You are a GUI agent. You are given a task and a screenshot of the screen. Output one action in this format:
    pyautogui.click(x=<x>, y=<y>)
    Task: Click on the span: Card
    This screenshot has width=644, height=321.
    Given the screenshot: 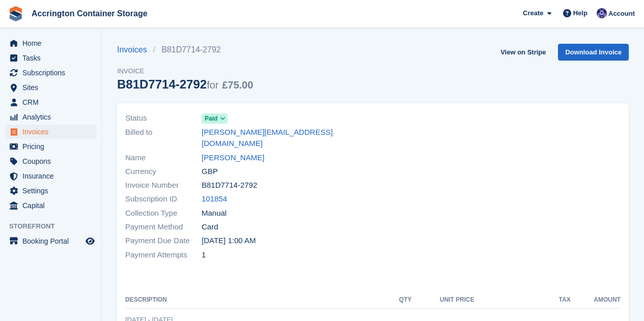 What is the action you would take?
    pyautogui.click(x=210, y=227)
    